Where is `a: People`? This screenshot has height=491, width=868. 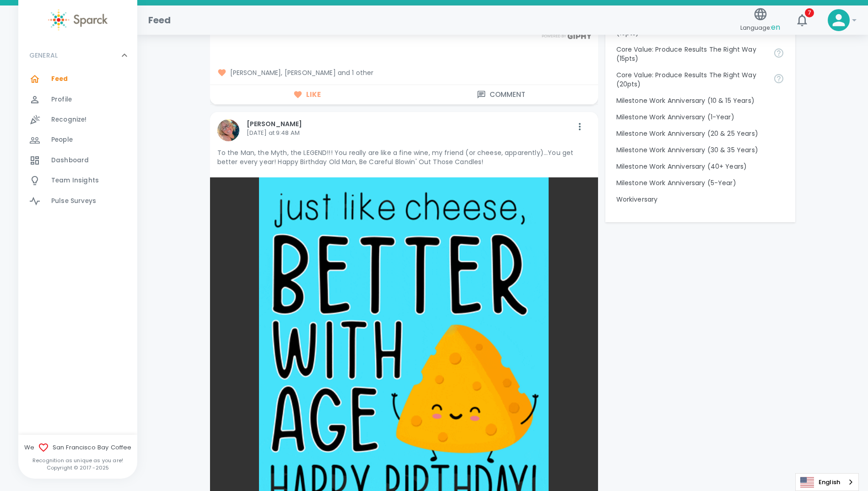 a: People is located at coordinates (78, 140).